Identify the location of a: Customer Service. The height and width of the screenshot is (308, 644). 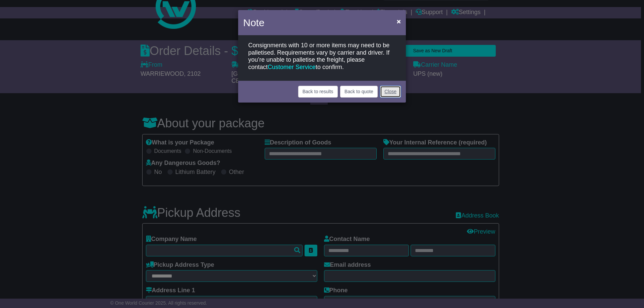
(292, 67).